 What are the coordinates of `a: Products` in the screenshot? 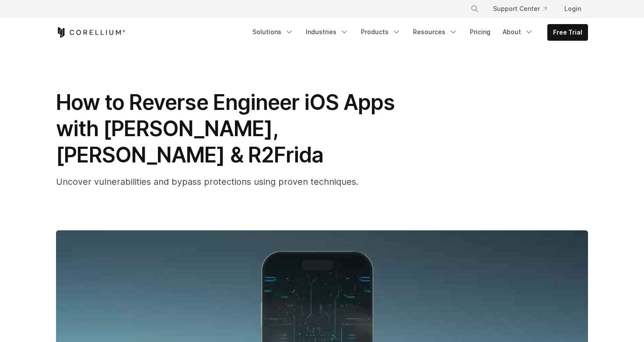 It's located at (381, 32).